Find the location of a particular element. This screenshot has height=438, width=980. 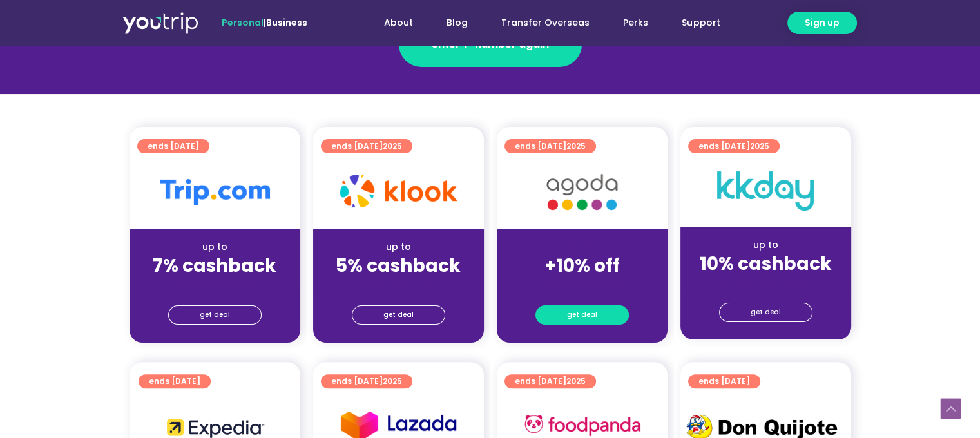

strong: 7% cashback is located at coordinates (215, 265).